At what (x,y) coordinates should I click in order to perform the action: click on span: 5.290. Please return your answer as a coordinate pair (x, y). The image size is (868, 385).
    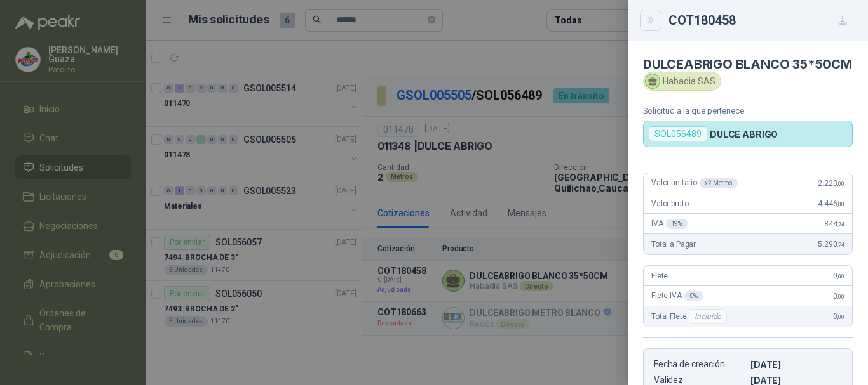
    Looking at the image, I should click on (831, 244).